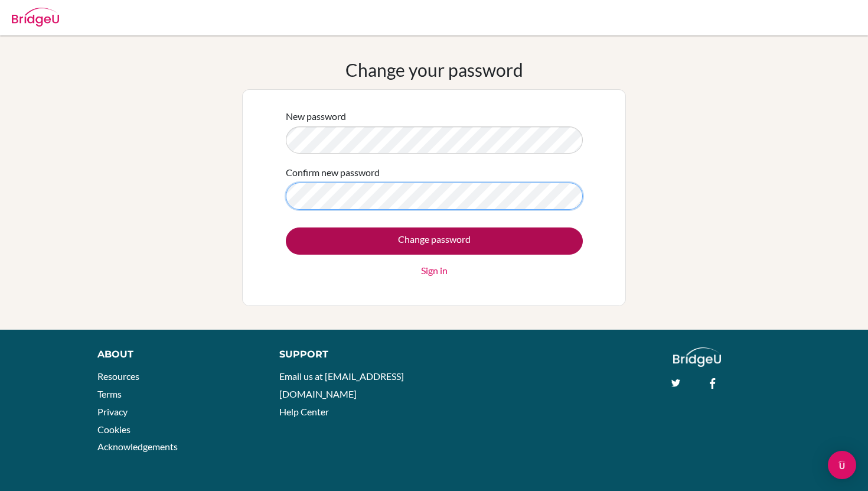  Describe the element at coordinates (304, 411) in the screenshot. I see `a: Help Center` at that location.